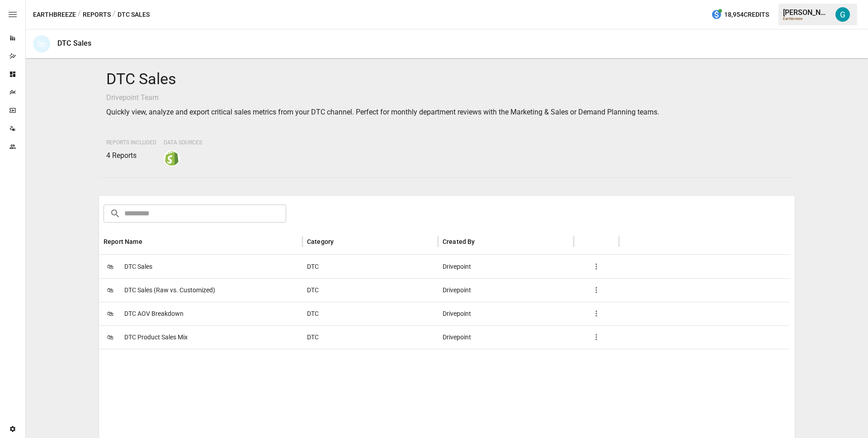  I want to click on button: 18,954Credits, so click(740, 15).